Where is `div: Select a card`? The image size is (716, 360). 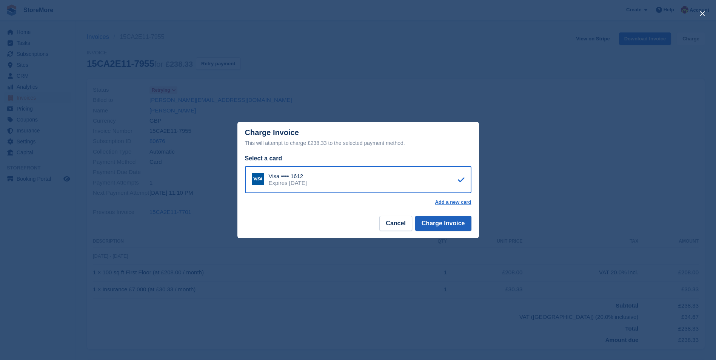
div: Select a card is located at coordinates (358, 158).